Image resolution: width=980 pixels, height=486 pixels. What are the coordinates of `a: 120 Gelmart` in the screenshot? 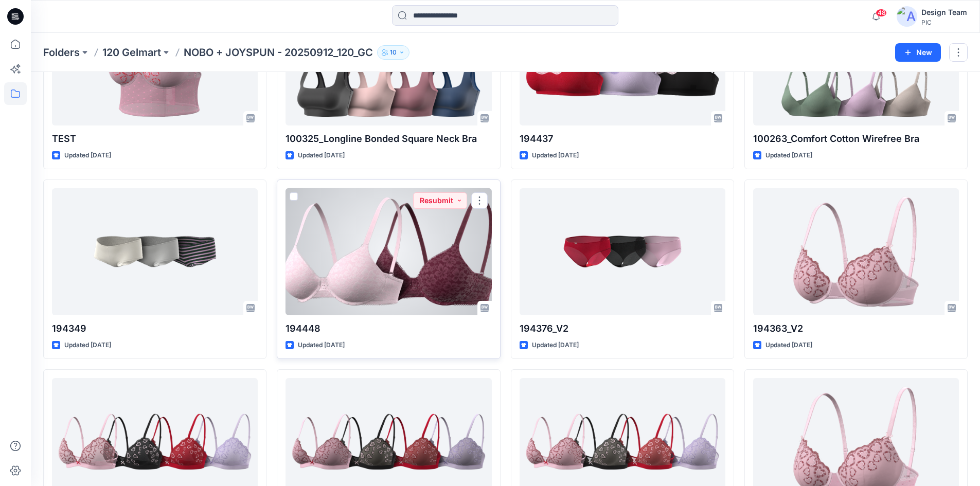 It's located at (131, 53).